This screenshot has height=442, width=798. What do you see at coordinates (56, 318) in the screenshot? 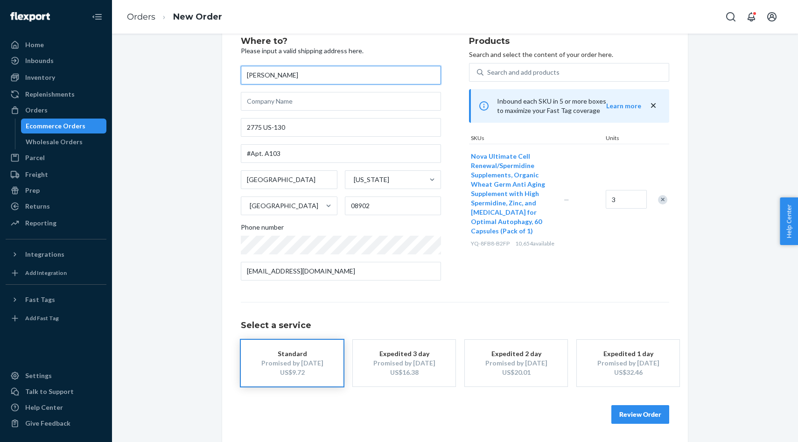
I see `a: Add Fast Tag` at bounding box center [56, 318].